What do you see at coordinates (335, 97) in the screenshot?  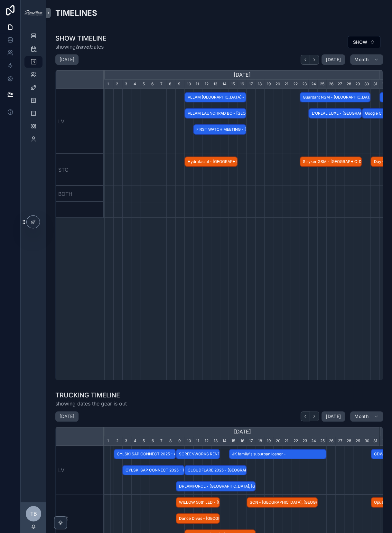 I see `div: Guardant NSM - Los Angeles, CA - CONFIRMED` at bounding box center [335, 97].